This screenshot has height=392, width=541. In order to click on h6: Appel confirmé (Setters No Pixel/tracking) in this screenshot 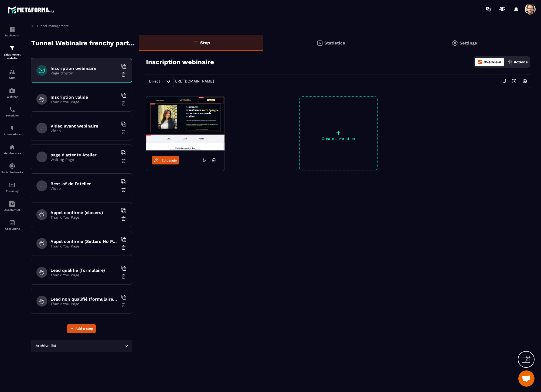, I will do `click(84, 241)`.